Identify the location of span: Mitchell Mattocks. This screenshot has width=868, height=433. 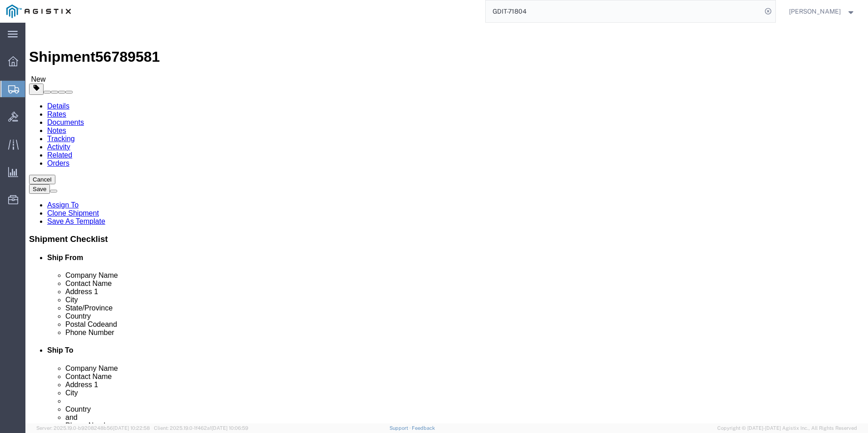
(815, 11).